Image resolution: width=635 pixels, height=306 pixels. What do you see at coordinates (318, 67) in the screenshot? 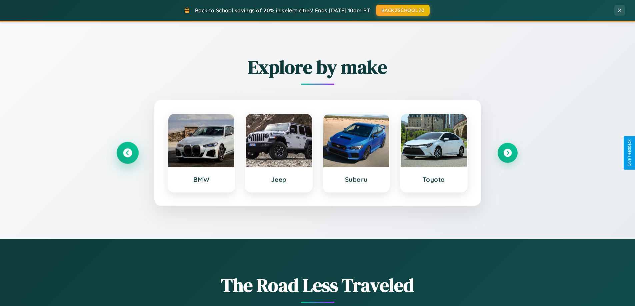
I see `h2: Explore by make` at bounding box center [318, 67].